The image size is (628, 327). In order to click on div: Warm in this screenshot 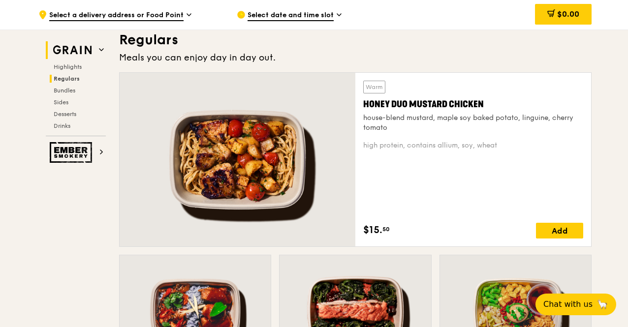, I will do `click(374, 87)`.